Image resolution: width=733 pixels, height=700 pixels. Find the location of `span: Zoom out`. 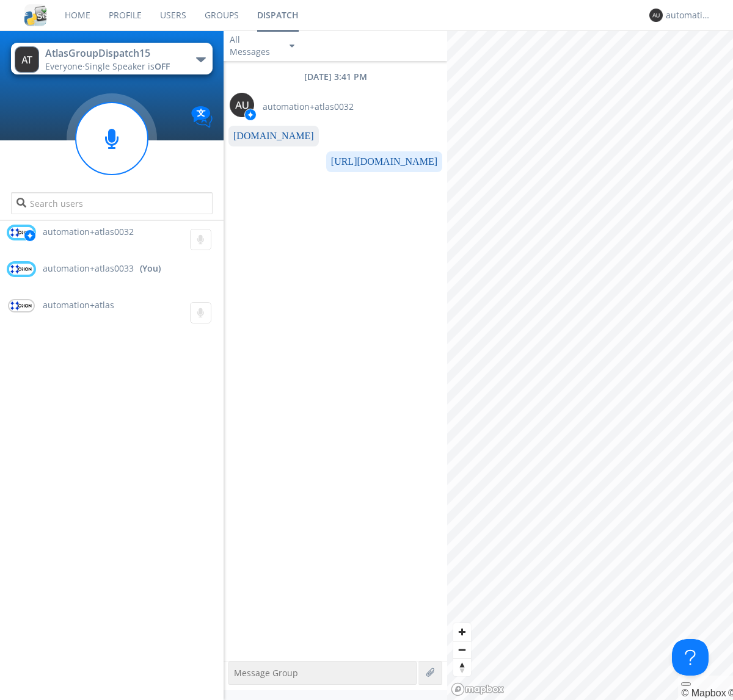

span: Zoom out is located at coordinates (462, 650).